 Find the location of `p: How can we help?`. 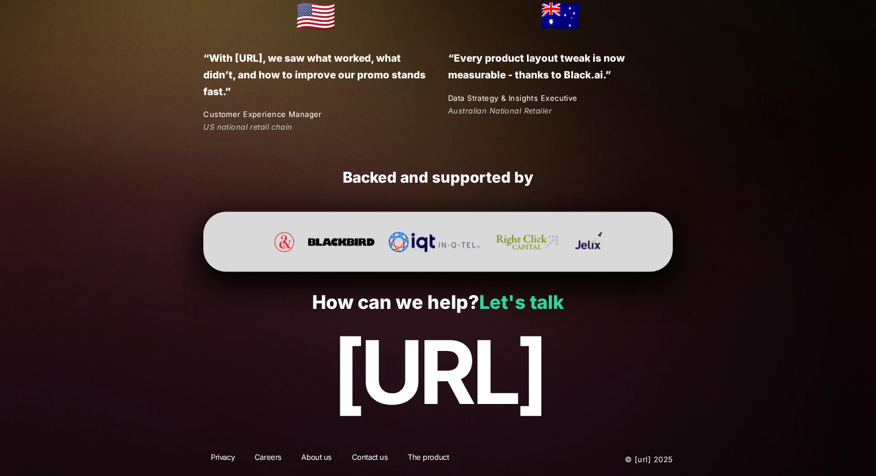

p: How can we help? is located at coordinates (438, 302).